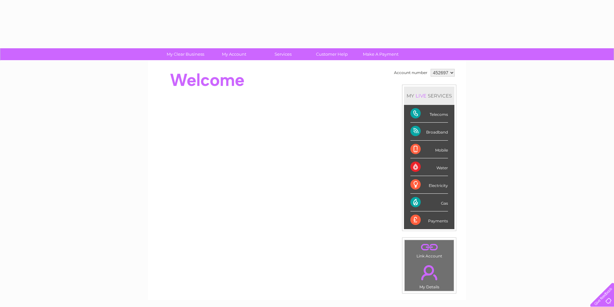 The width and height of the screenshot is (614, 307). I want to click on div: Mobile, so click(429, 149).